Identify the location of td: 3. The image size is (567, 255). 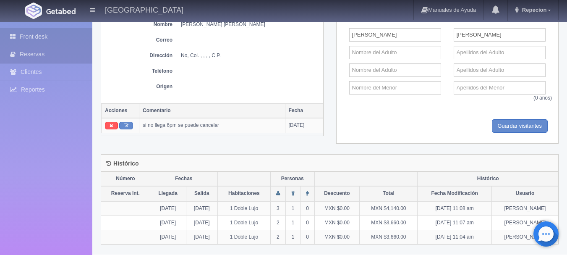
(278, 208).